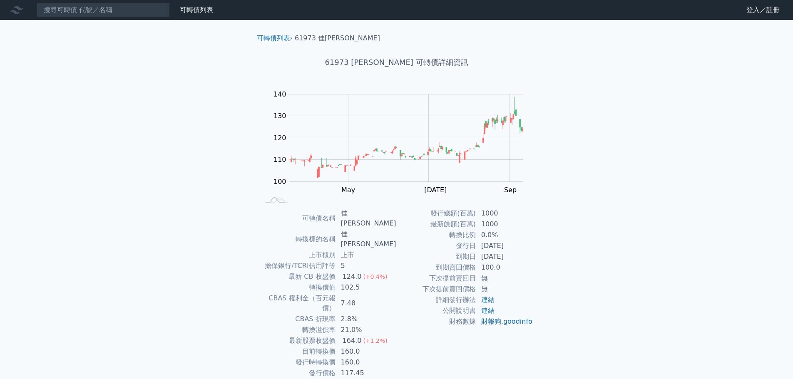  Describe the element at coordinates (298, 277) in the screenshot. I see `td: 最新 CB 收盤價` at that location.